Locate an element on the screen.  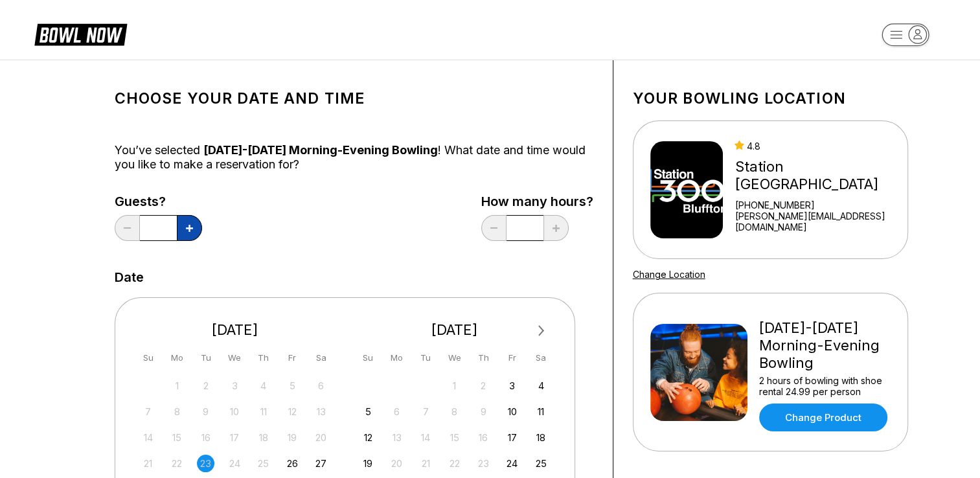
div: Not available Tuesday, September 2nd, 2025 is located at coordinates (205, 386).